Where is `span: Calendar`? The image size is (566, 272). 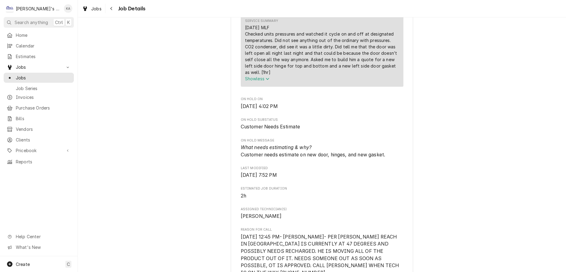
span: Calendar is located at coordinates (43, 46).